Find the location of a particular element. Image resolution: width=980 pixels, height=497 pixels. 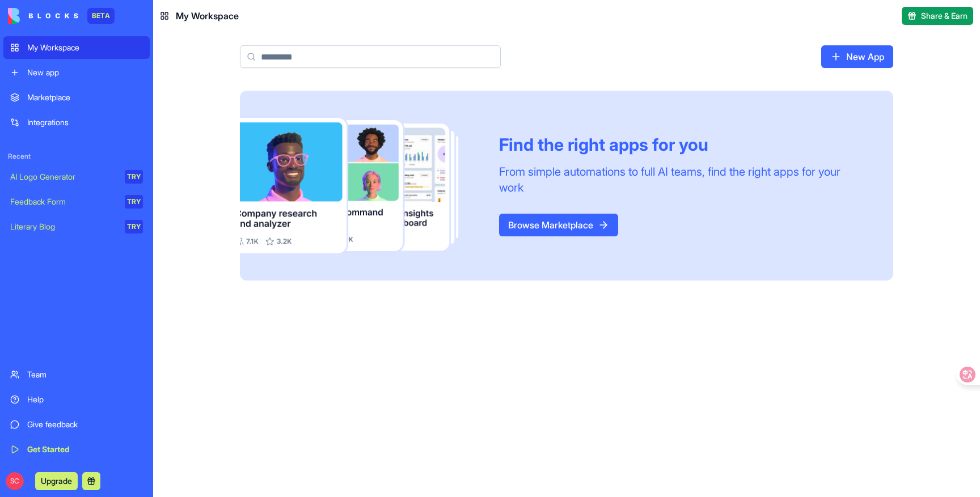

span: Share & Earn is located at coordinates (944, 16).